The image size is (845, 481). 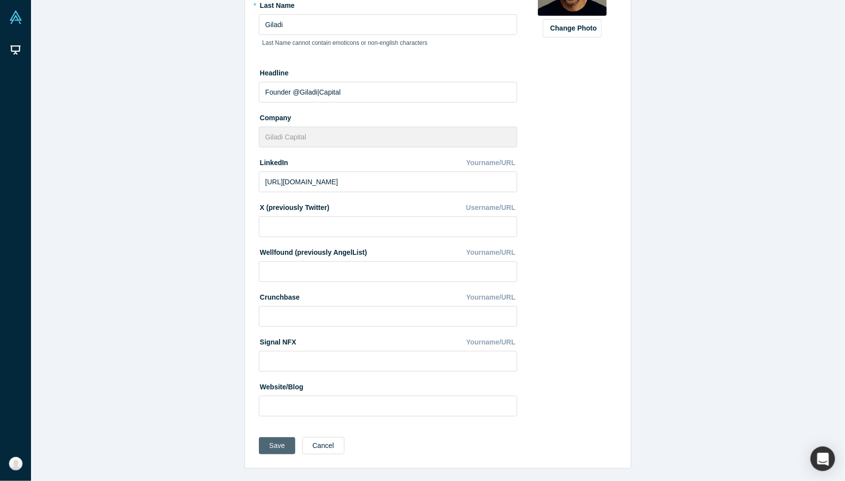 What do you see at coordinates (388, 92) in the screenshot?
I see `input: Partner, CEO` at bounding box center [388, 92].